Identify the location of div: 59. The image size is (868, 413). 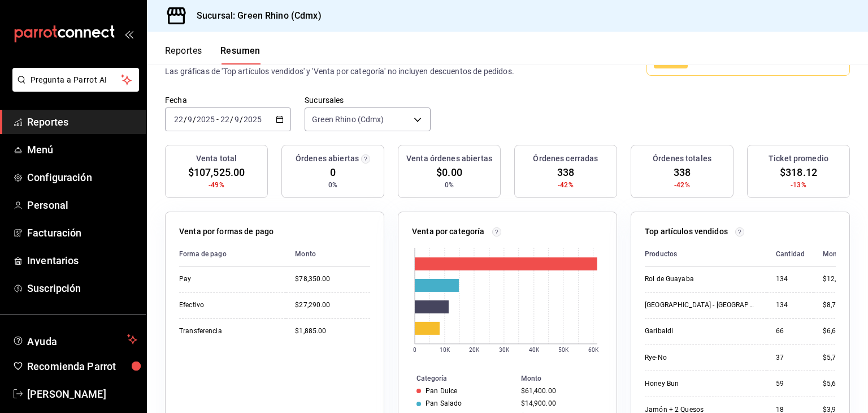
(790, 384).